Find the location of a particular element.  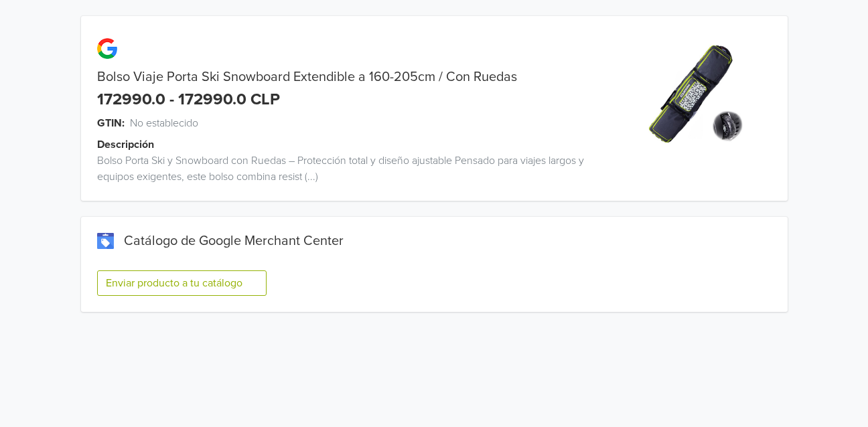

div: Bolso Porta Ski y Snowboard con Ruedas – Protección total y diseño ajustable Pensado para viajes ... is located at coordinates (346, 169).